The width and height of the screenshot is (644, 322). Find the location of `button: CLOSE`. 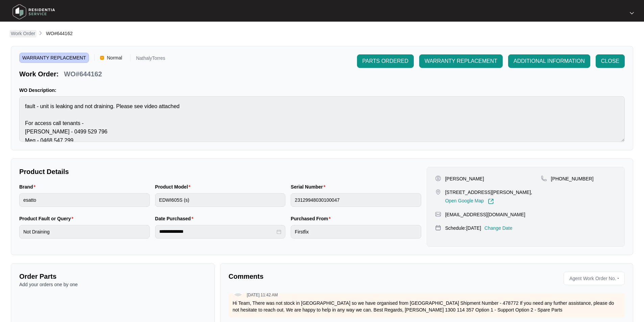

button: CLOSE is located at coordinates (610, 61).